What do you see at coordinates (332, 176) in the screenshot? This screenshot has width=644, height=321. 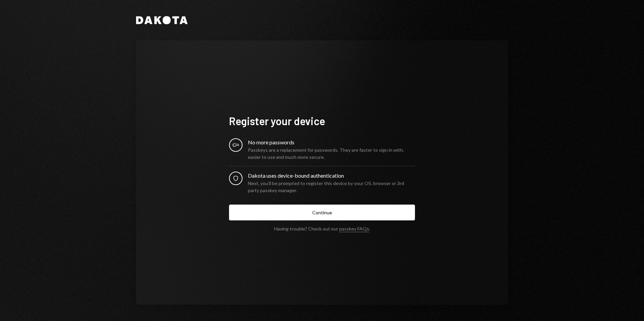 I see `div: Dakota uses device-bound authentication` at bounding box center [332, 176].